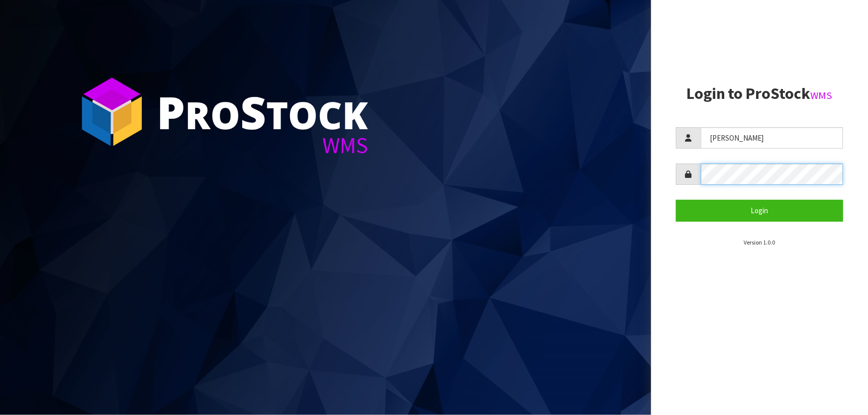 The height and width of the screenshot is (415, 868). Describe the element at coordinates (253, 112) in the screenshot. I see `span: S` at that location.